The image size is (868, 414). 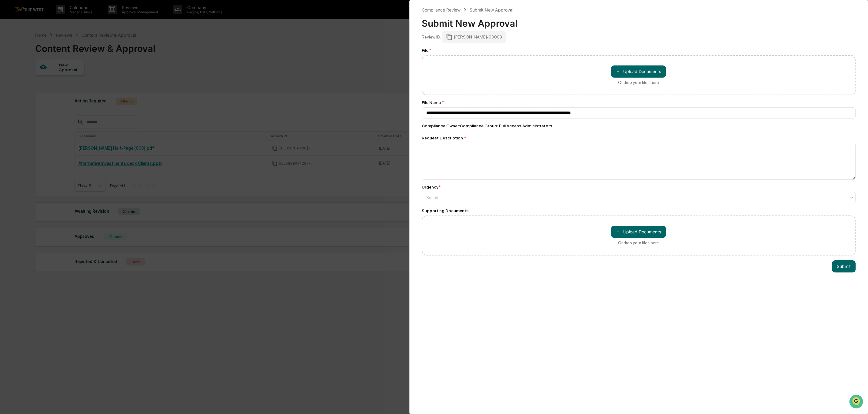 What do you see at coordinates (639, 138) in the screenshot?
I see `div: Request Description` at bounding box center [639, 138].